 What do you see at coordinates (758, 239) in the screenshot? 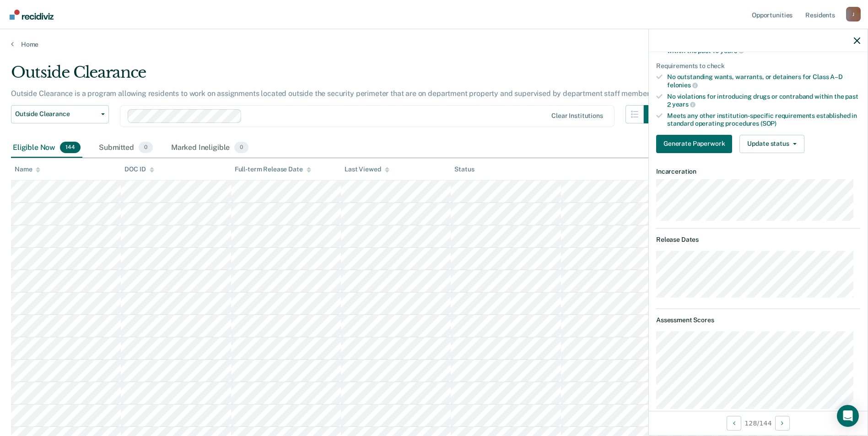
I see `dt: Release Dates` at bounding box center [758, 239].